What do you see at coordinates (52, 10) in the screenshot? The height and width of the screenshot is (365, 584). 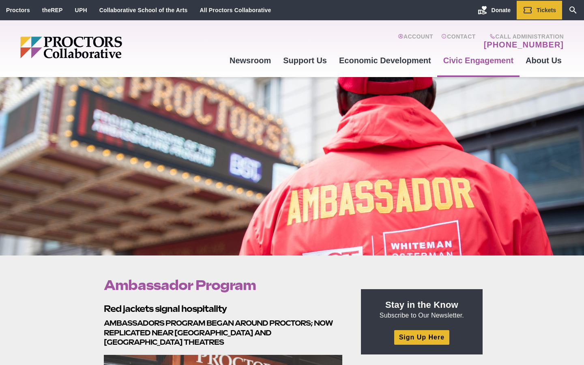 I see `a: theREP` at bounding box center [52, 10].